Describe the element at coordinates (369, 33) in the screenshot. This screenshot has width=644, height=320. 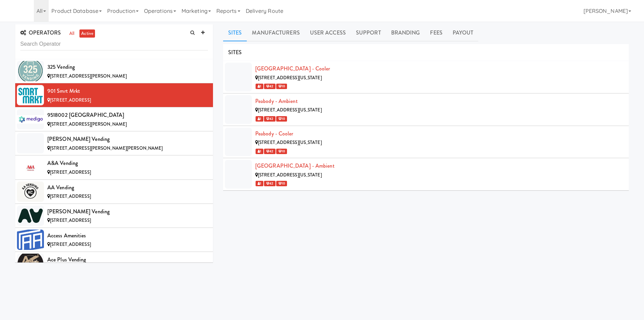
I see `a: Support` at that location.